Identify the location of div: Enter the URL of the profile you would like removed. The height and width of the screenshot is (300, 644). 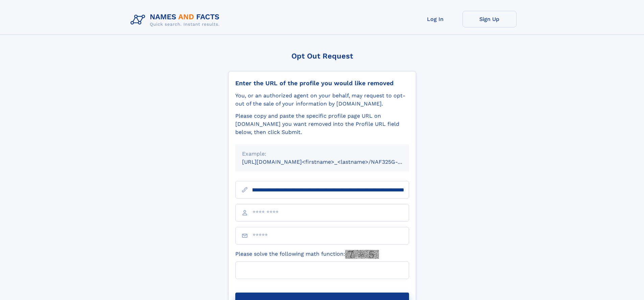
(323, 83).